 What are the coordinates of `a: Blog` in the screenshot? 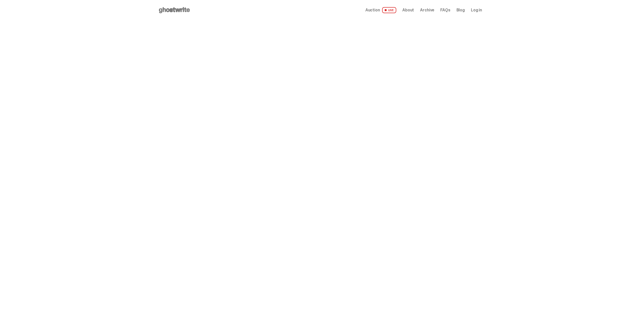 It's located at (461, 10).